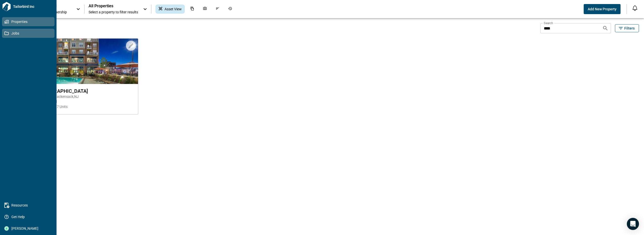 The width and height of the screenshot is (644, 235). What do you see at coordinates (28, 33) in the screenshot?
I see `a: Jobs` at bounding box center [28, 33].